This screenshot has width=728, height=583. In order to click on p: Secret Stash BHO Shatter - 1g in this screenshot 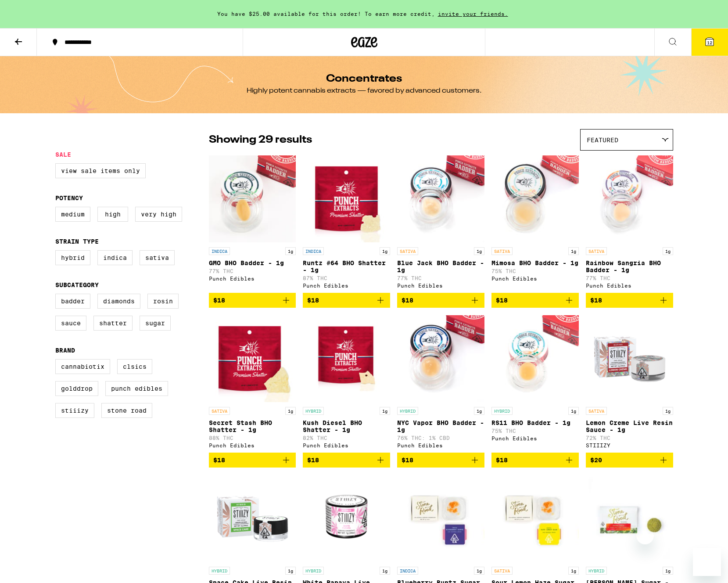, I will do `click(252, 426)`.